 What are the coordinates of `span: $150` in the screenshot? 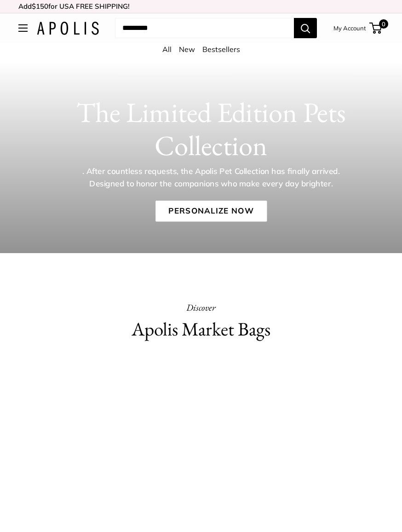 It's located at (40, 6).